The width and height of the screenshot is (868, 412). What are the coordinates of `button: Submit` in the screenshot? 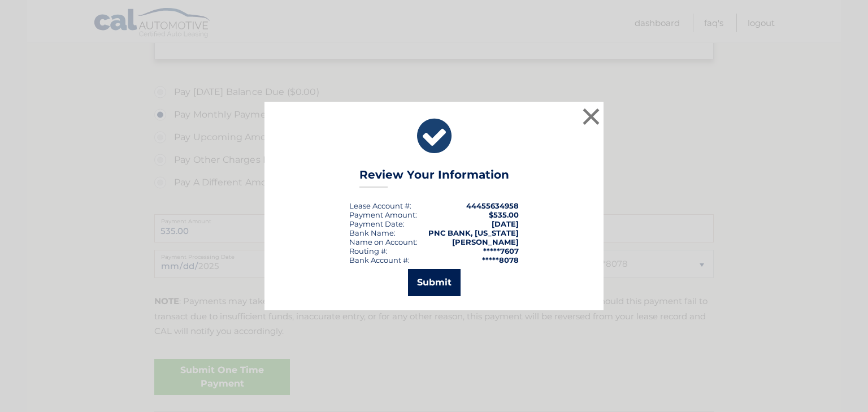 It's located at (434, 282).